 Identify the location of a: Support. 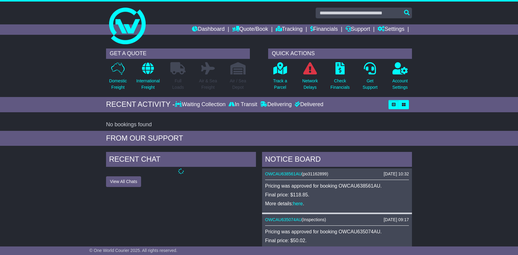
(358, 30).